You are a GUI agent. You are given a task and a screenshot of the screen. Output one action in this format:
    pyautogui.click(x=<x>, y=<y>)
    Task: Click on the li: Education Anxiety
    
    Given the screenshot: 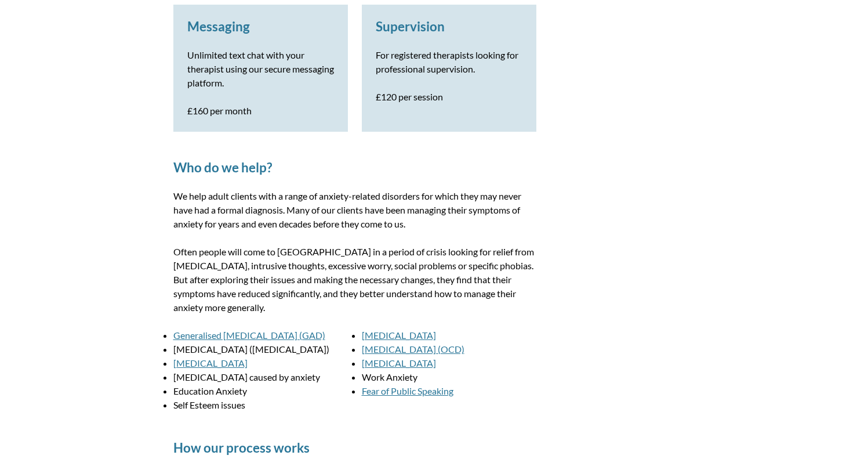 What is the action you would take?
    pyautogui.click(x=260, y=391)
    